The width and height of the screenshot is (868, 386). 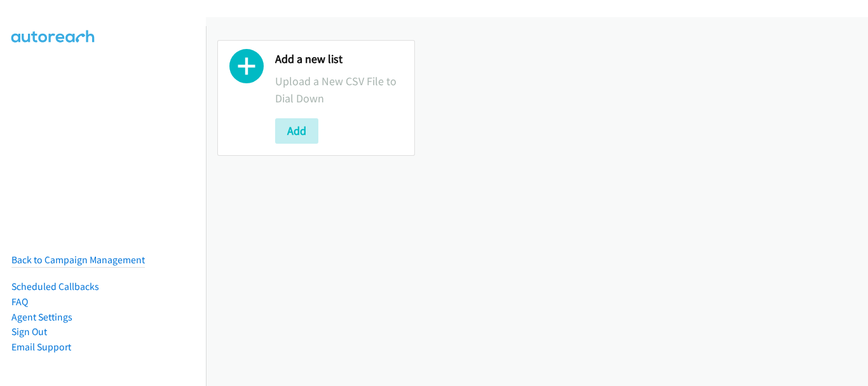 I want to click on a: Scheduled Callbacks, so click(x=56, y=286).